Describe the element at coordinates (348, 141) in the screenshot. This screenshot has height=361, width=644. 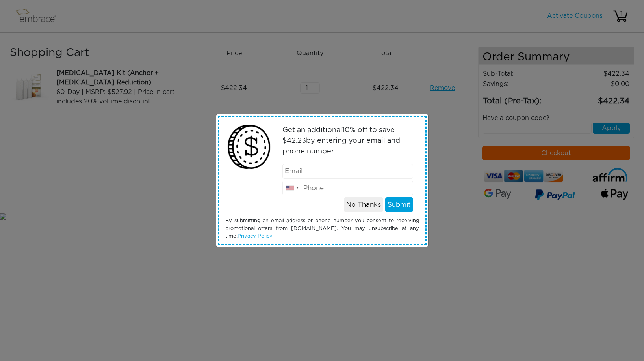
I see `p: Get an additional % off to save $ by entering your email and phone number.` at that location.